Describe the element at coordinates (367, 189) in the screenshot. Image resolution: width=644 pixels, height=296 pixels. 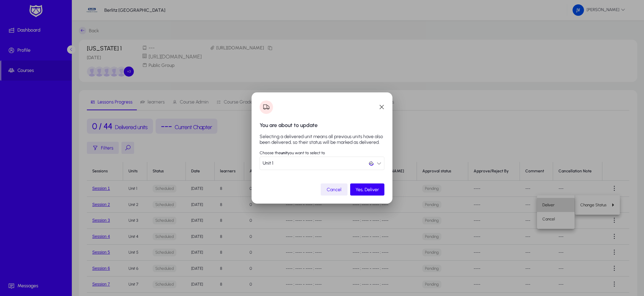
I see `button: Yes, Deliver` at that location.